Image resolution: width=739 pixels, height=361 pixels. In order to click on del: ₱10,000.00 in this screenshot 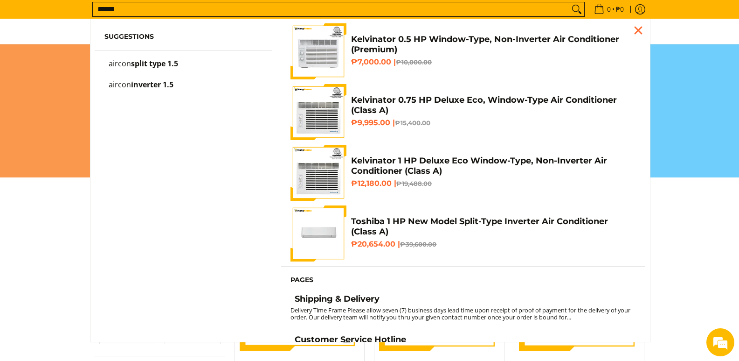, I will do `click(414, 62)`.